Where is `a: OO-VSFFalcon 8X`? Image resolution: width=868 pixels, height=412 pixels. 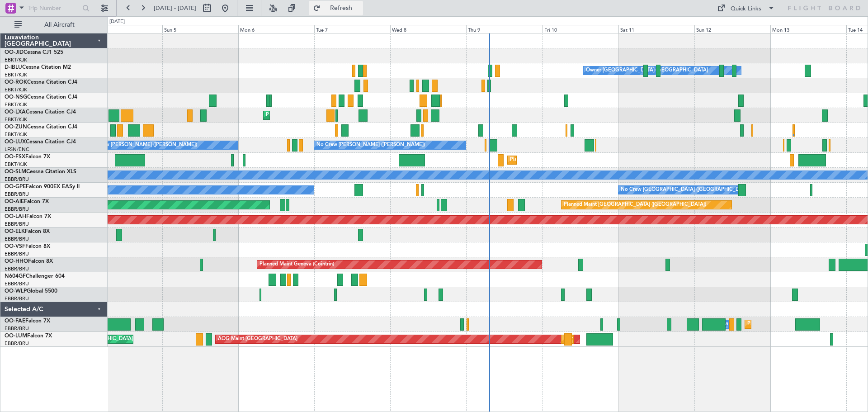 a: OO-VSFFalcon 8X is located at coordinates (27, 247).